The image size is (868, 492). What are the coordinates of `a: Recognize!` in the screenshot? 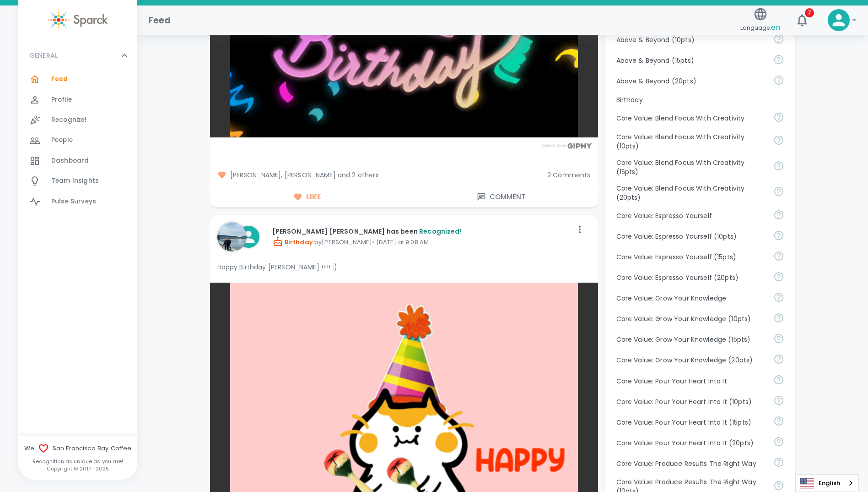 It's located at (78, 120).